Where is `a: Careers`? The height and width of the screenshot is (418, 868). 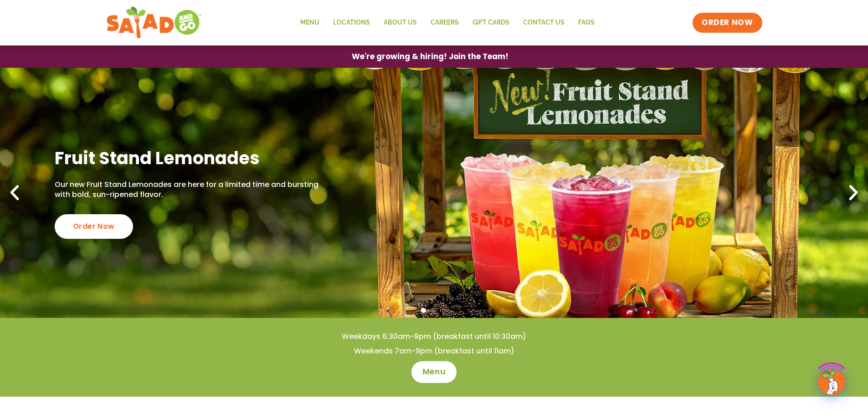
a: Careers is located at coordinates (445, 23).